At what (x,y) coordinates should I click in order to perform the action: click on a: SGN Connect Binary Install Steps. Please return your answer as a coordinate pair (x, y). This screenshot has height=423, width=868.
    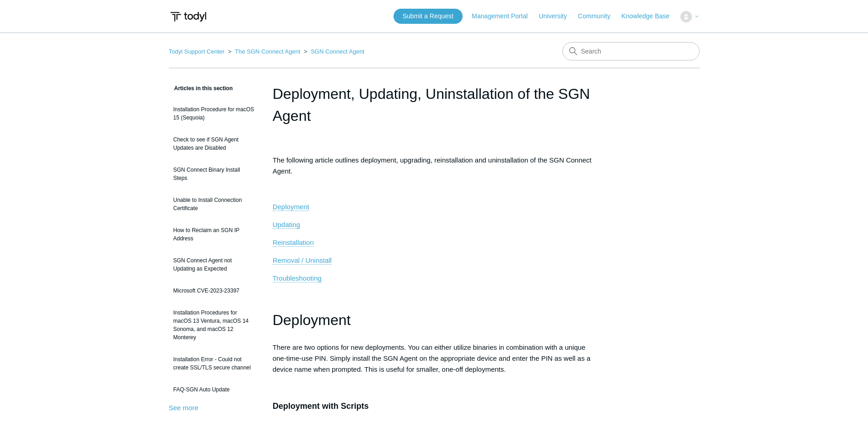
    Looking at the image, I should click on (213, 174).